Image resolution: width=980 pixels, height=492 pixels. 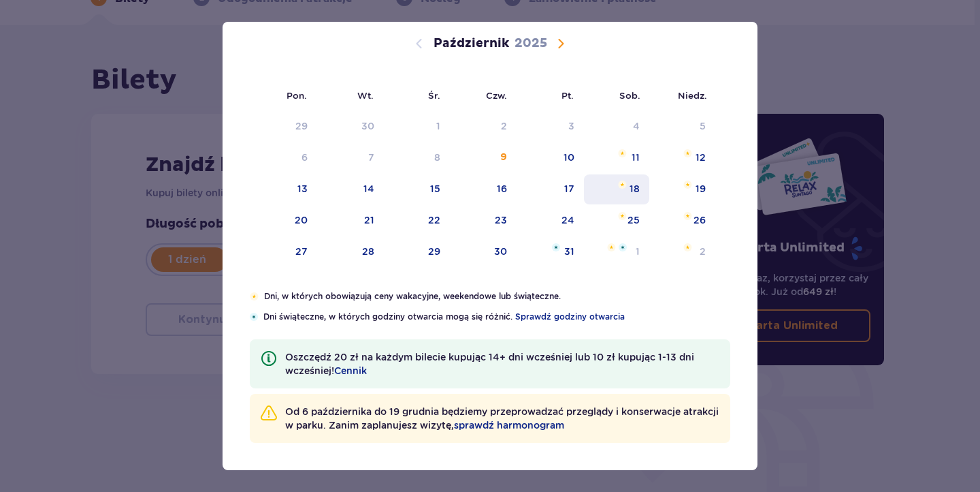 I want to click on button: Poprzedni miesiąc, so click(x=420, y=44).